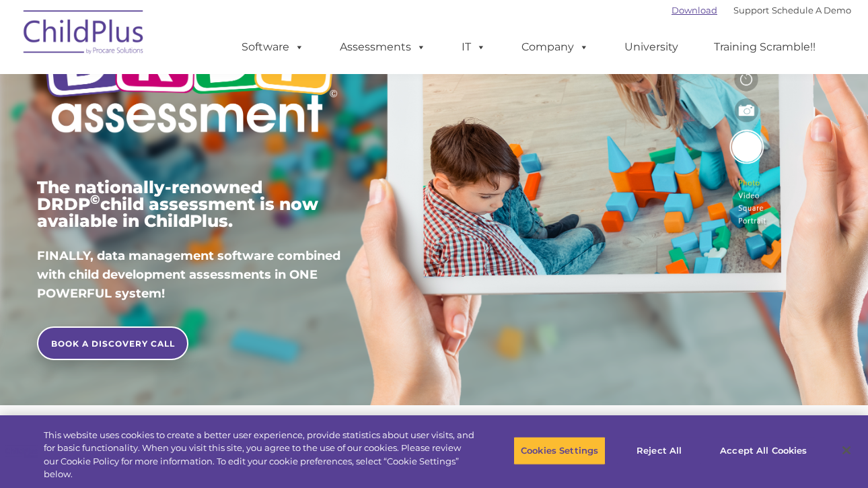 This screenshot has width=868, height=488. I want to click on button: Close, so click(846, 450).